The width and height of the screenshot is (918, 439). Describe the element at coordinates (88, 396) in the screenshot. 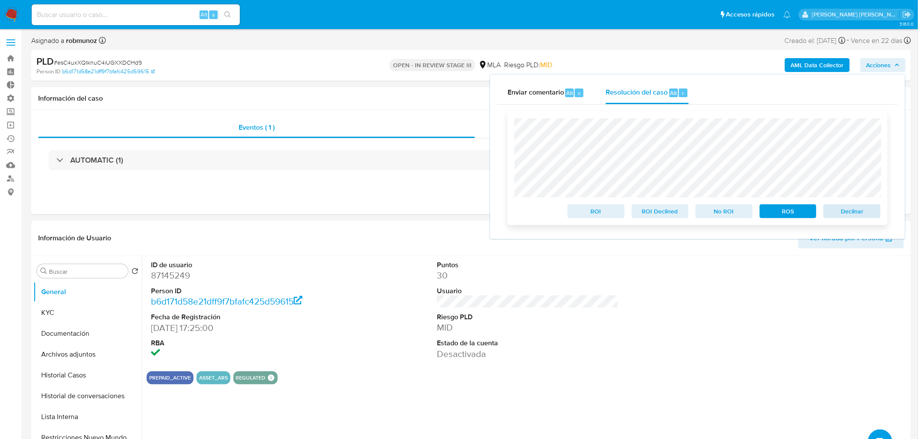

I see `button: Historial de conversaciones` at that location.